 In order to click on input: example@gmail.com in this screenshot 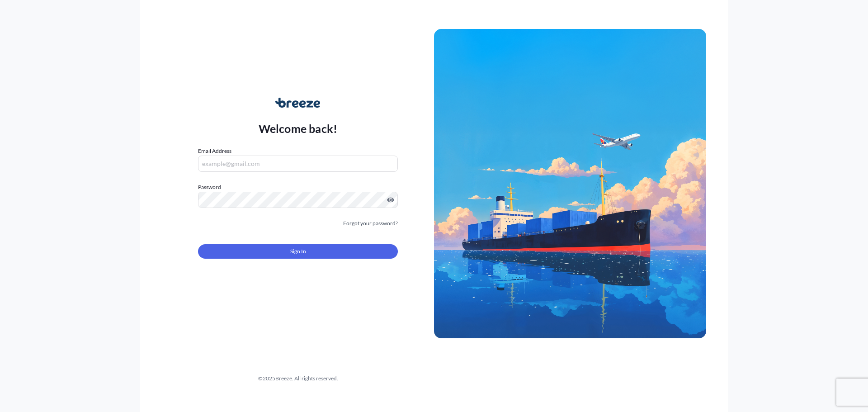, I will do `click(298, 164)`.